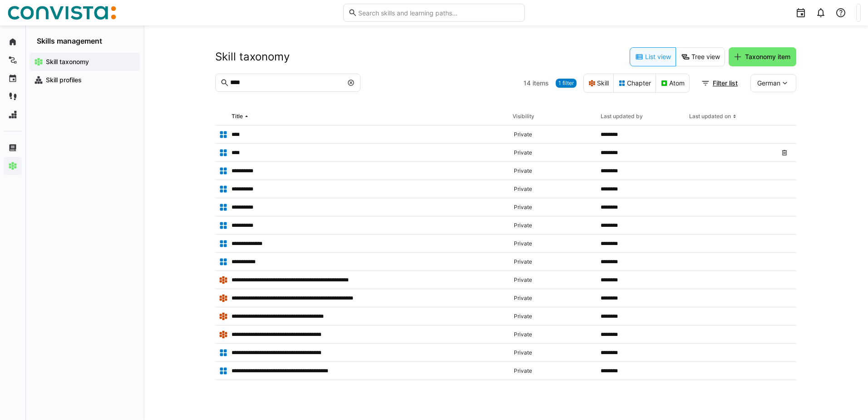 This screenshot has width=868, height=420. I want to click on eds-button-option: Skill, so click(598, 83).